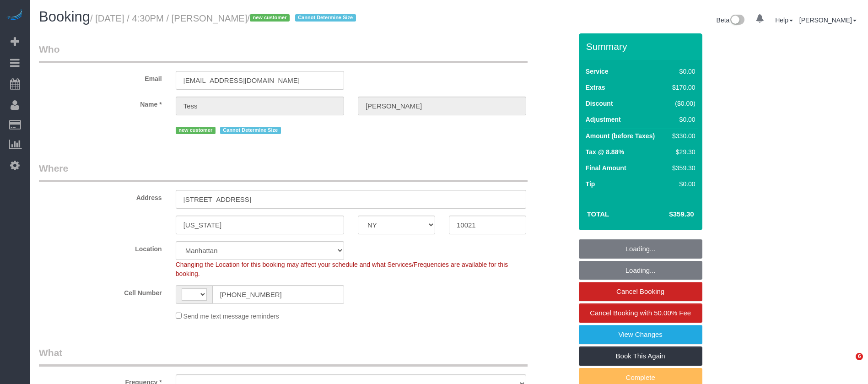 This screenshot has width=868, height=384. Describe the element at coordinates (101, 291) in the screenshot. I see `label: Cell Number` at that location.